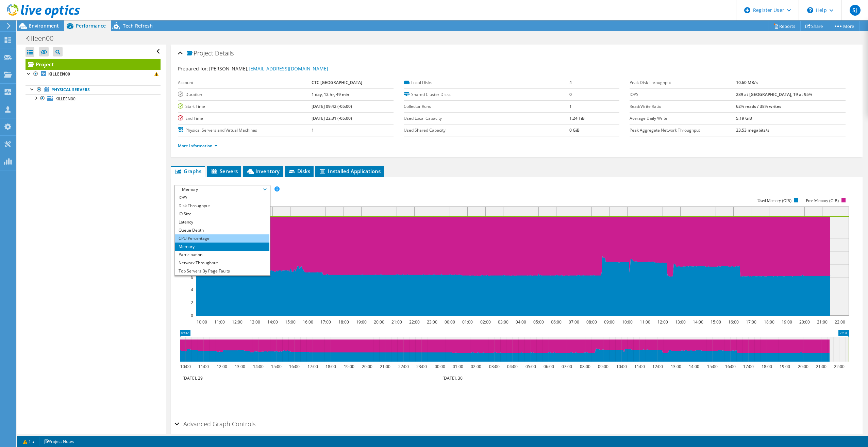  I want to click on a: 1, so click(29, 441).